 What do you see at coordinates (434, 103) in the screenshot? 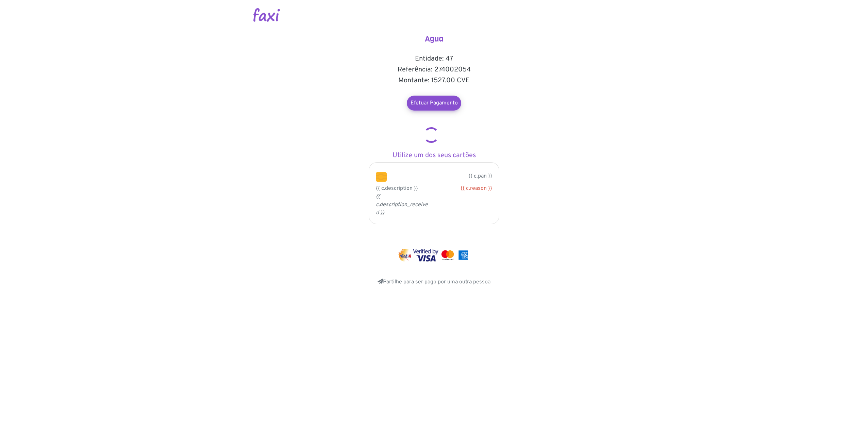
I see `a: Efetuar Pagamento` at bounding box center [434, 103].